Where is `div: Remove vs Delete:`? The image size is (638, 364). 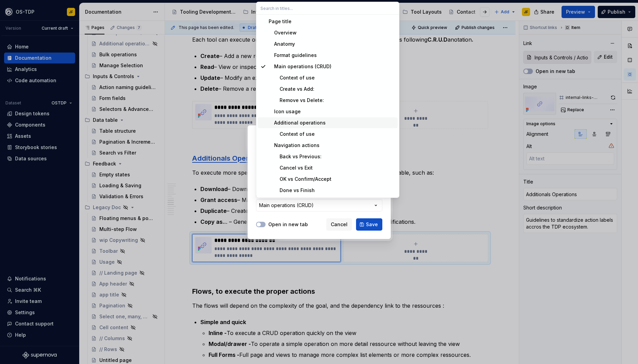
div: Remove vs Delete: is located at coordinates (297, 100).